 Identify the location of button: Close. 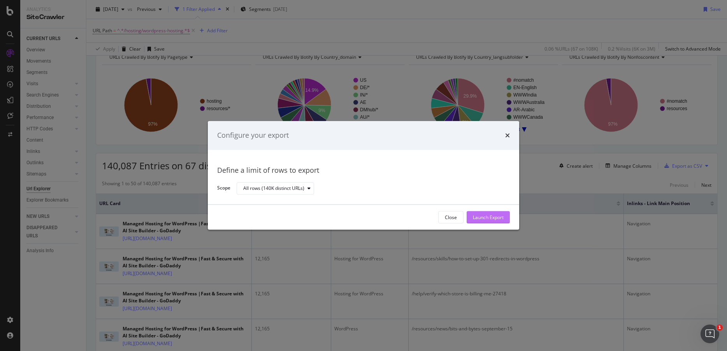
(451, 218).